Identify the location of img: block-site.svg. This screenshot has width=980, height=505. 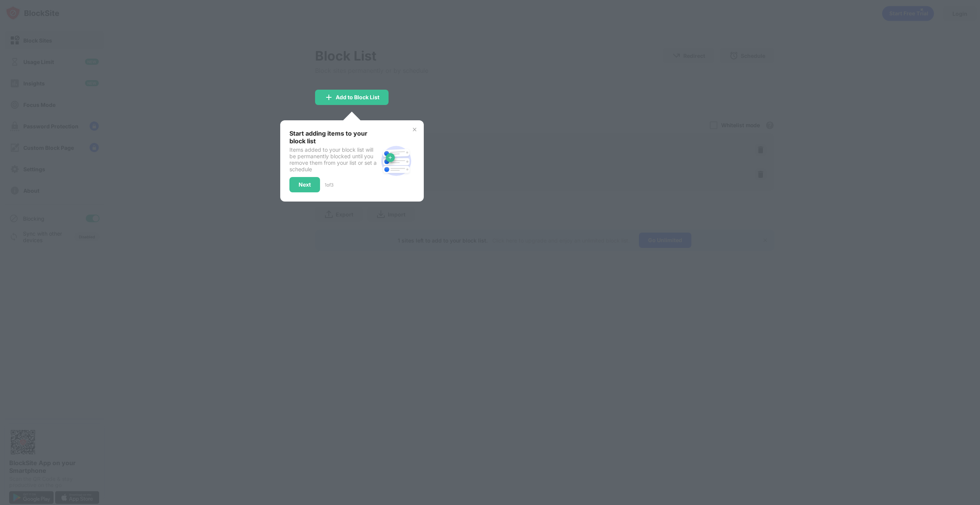
(397, 161).